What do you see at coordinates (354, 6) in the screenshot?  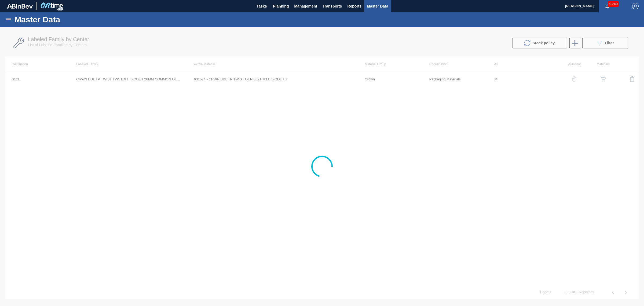 I see `span: Reports` at bounding box center [354, 6].